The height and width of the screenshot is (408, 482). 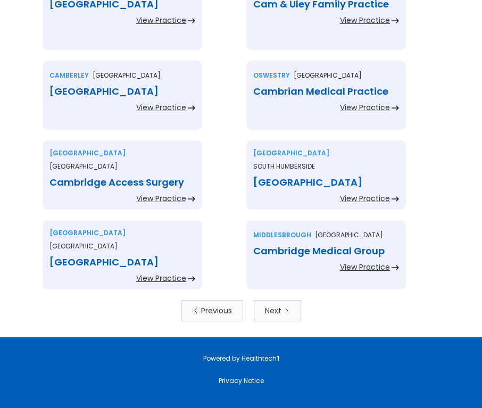 I want to click on a: Previous Page, so click(x=212, y=310).